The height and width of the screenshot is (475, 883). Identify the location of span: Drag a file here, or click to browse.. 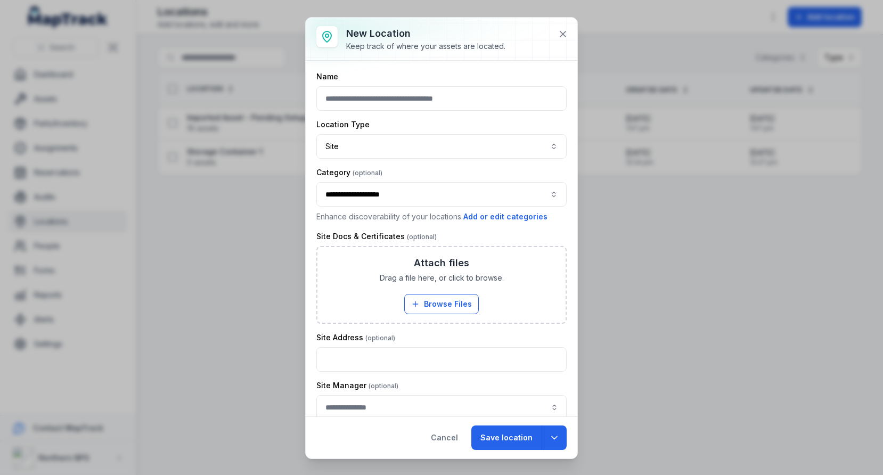
(442, 278).